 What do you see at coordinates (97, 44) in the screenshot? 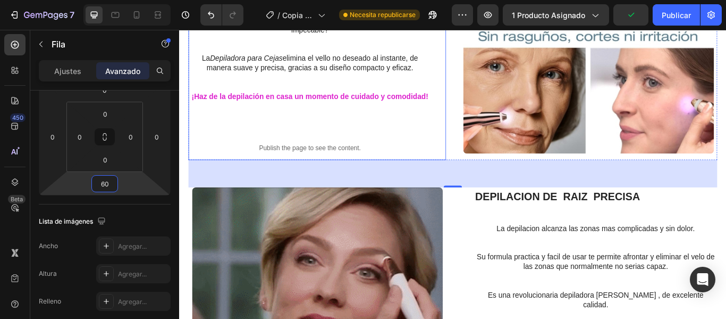
I see `p: Fila` at bounding box center [97, 44].